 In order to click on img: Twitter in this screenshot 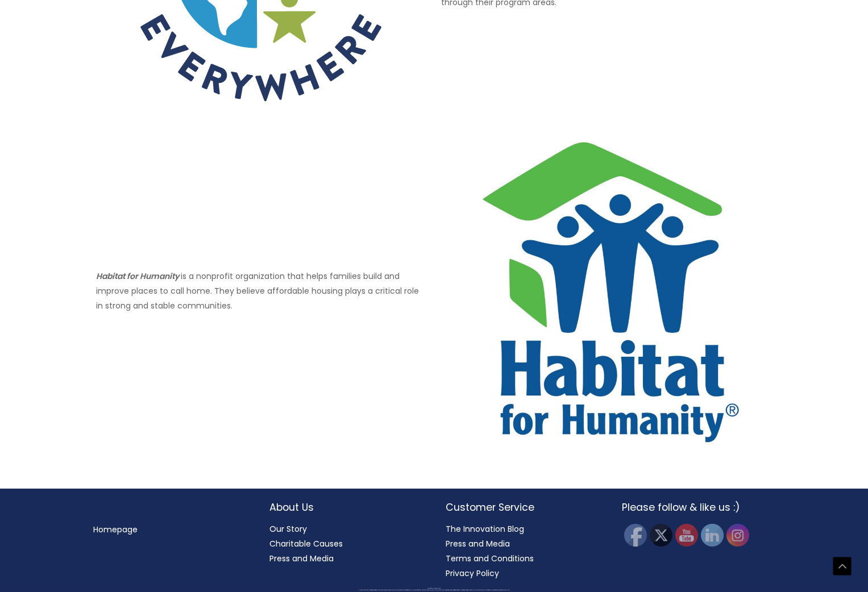, I will do `click(661, 535)`.